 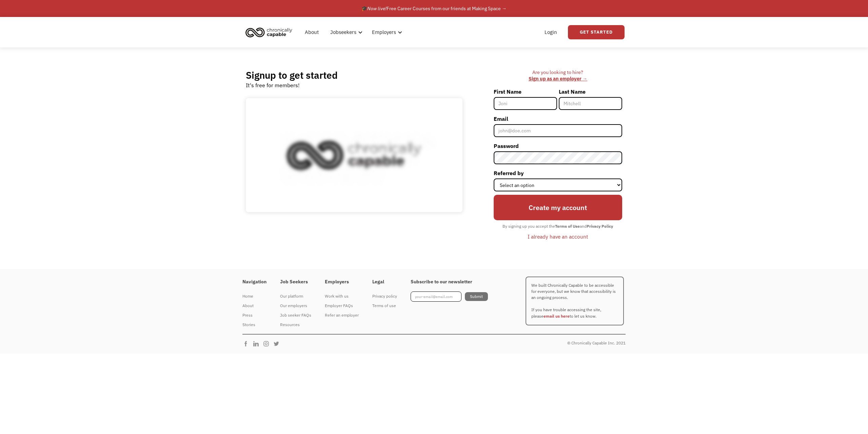 What do you see at coordinates (558, 207) in the screenshot?
I see `input: Create my account` at bounding box center [558, 207].